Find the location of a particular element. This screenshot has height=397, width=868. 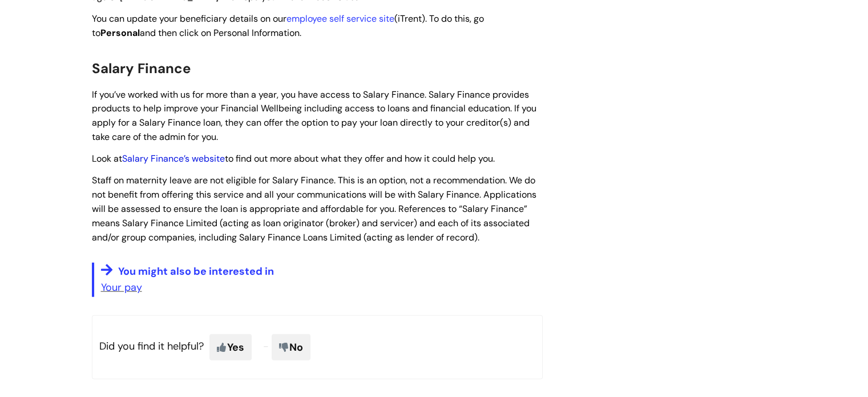

a: Your pay is located at coordinates (122, 287).